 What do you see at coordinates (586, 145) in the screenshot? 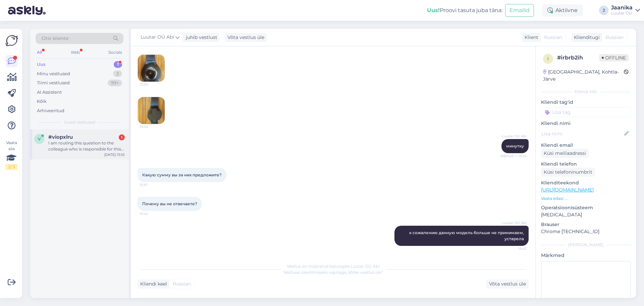
I see `p: Kliendi email` at bounding box center [586, 145].